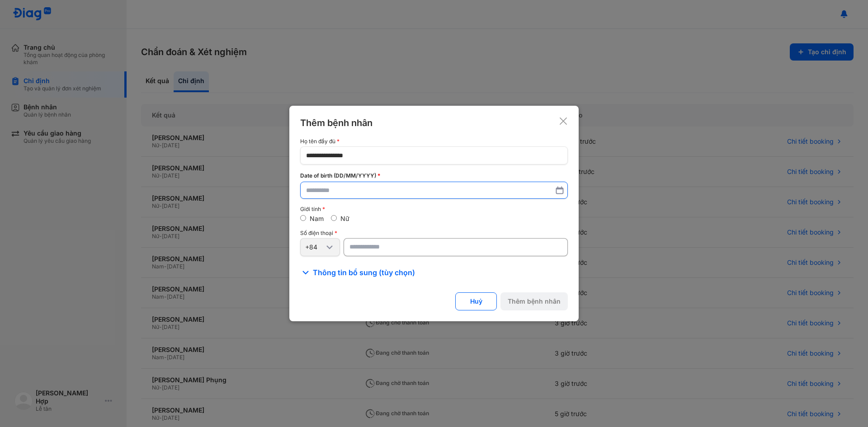 The height and width of the screenshot is (427, 868). What do you see at coordinates (434, 141) in the screenshot?
I see `div: Họ tên đầy đủ` at bounding box center [434, 141].